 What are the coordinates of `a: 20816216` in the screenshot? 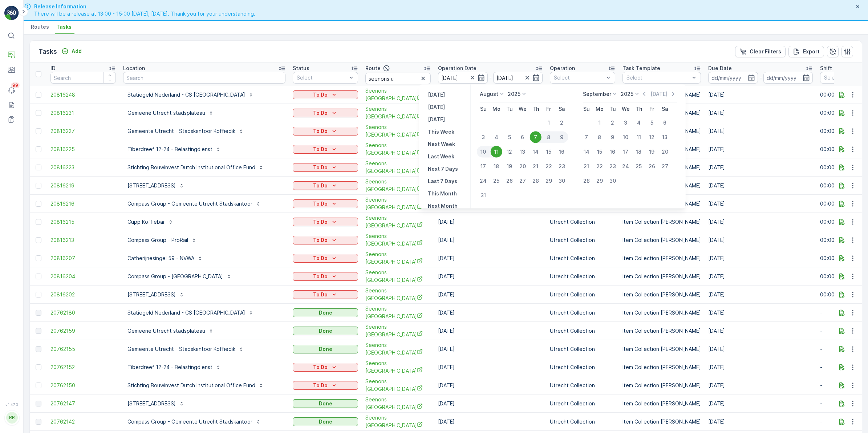 It's located at (83, 204).